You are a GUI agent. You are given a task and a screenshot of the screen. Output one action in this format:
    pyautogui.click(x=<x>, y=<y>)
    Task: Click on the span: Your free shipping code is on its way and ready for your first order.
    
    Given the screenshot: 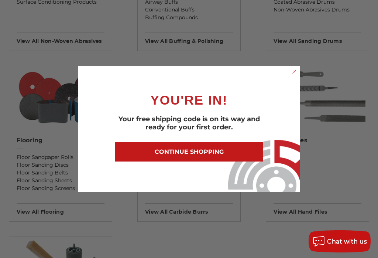 What is the action you would take?
    pyautogui.click(x=189, y=123)
    